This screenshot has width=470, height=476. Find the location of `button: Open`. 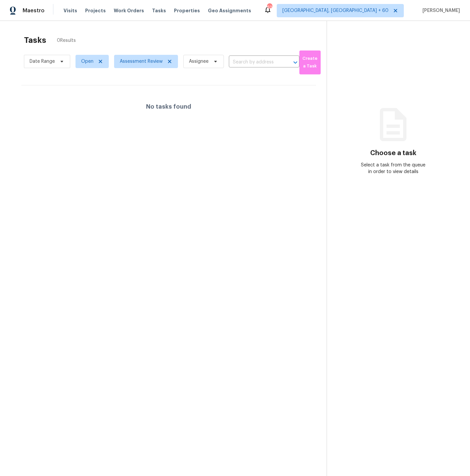

button: Open is located at coordinates (296, 62).